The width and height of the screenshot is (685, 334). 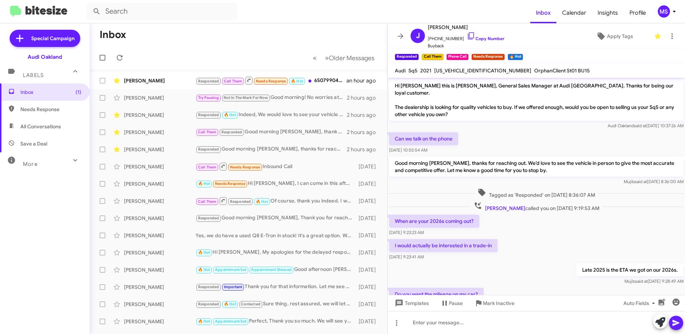 I want to click on p: I would actually be interested in a trade-in, so click(x=443, y=246).